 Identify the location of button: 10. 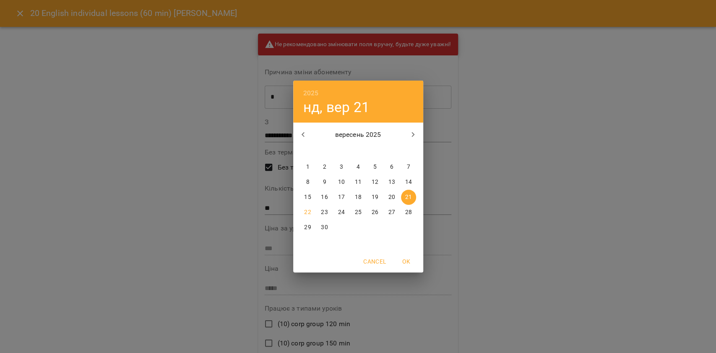
(341, 182).